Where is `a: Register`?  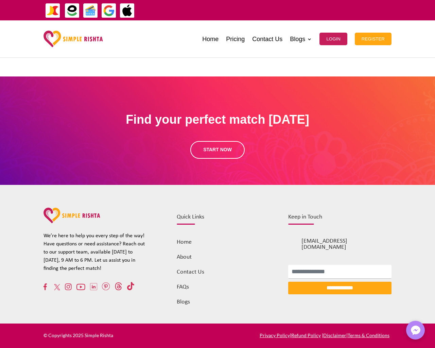
a: Register is located at coordinates (373, 39).